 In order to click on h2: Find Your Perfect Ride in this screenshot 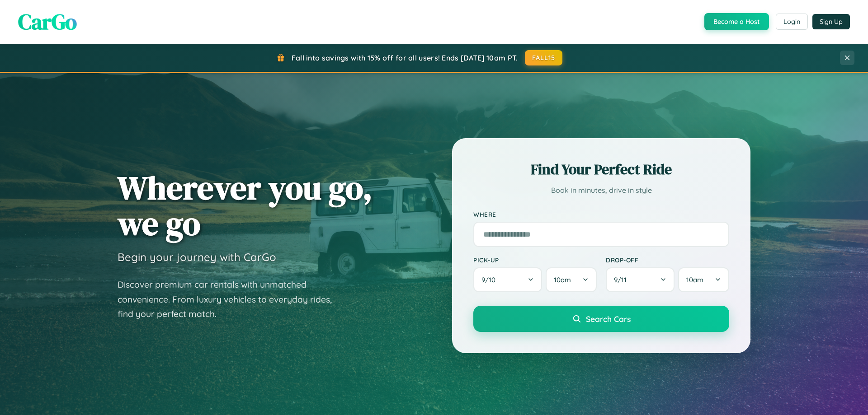, I will do `click(601, 169)`.